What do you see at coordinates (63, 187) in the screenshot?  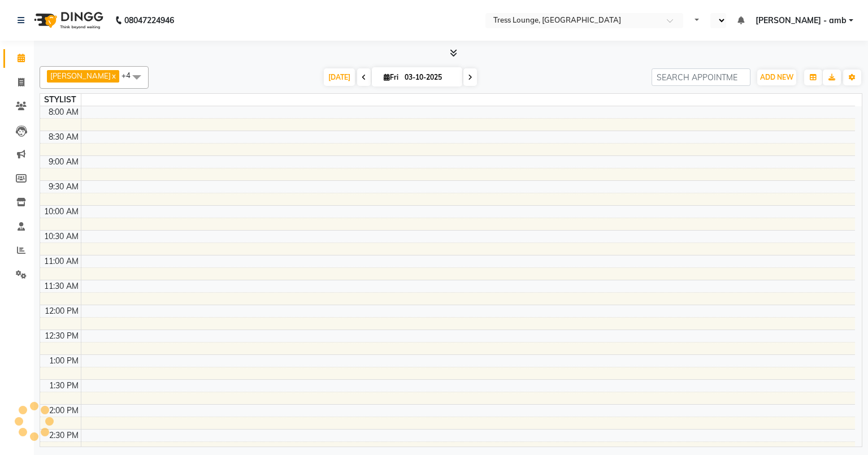 I see `div: 9:30 AM` at bounding box center [63, 187].